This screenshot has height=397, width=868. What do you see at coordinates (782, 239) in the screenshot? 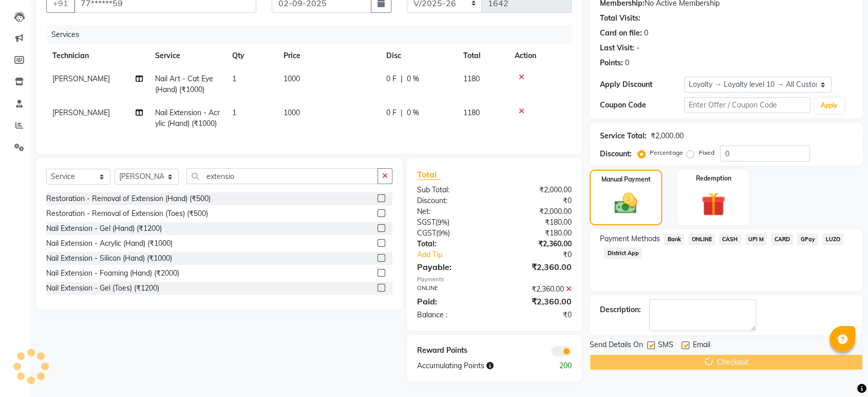
I see `span: CARD` at bounding box center [782, 239].